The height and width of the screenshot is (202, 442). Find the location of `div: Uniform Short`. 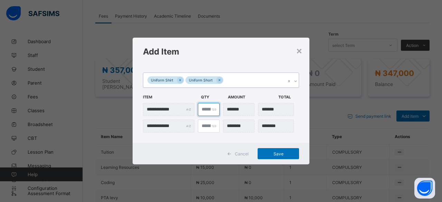

div: Uniform Short is located at coordinates (200, 80).